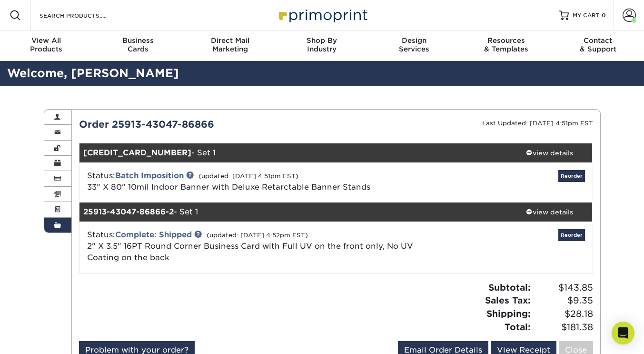 This screenshot has width=644, height=354. What do you see at coordinates (563, 288) in the screenshot?
I see `span: $143.85` at bounding box center [563, 288].